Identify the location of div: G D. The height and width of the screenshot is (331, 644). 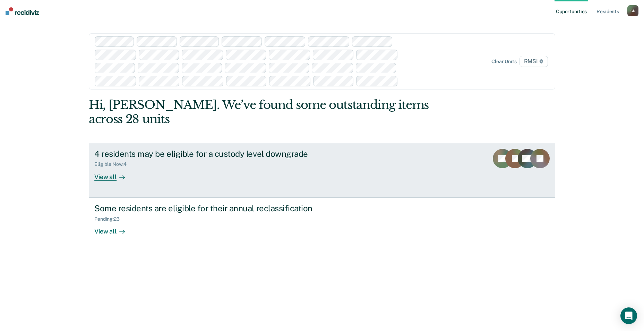
(633, 11).